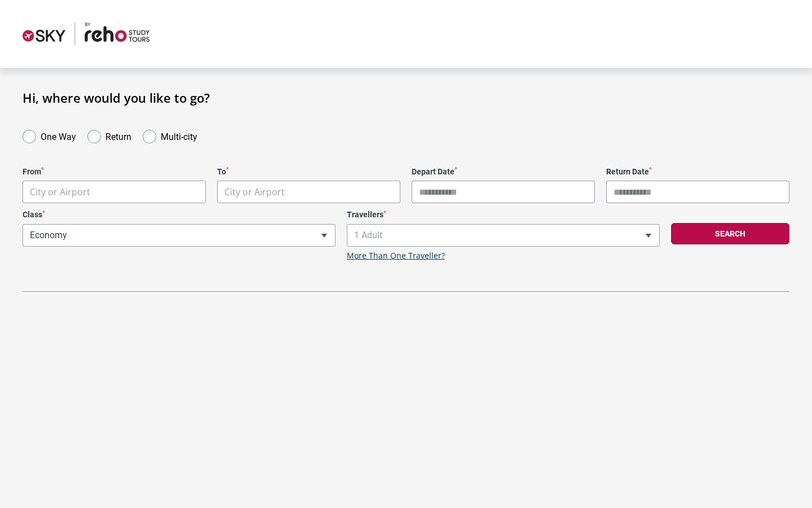 This screenshot has height=508, width=812. I want to click on label: From, so click(114, 171).